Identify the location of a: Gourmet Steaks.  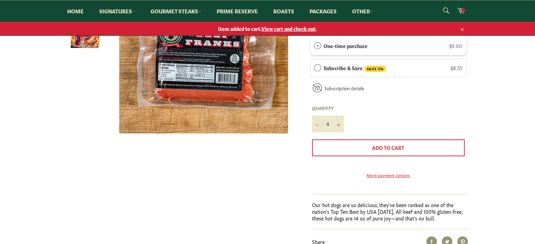
(176, 11).